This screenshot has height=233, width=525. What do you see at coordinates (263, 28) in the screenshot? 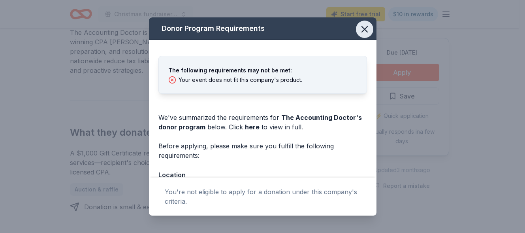
I see `div: Donor Program Requirements` at bounding box center [263, 28].